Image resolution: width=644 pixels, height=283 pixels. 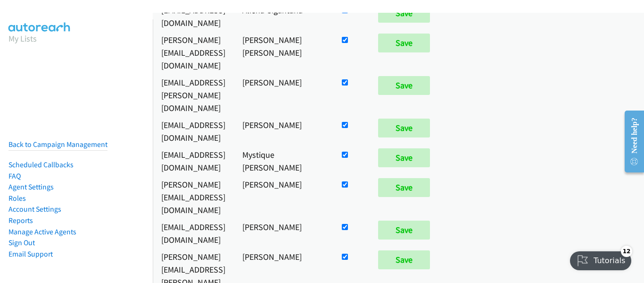 What do you see at coordinates (41, 165) in the screenshot?
I see `a: Scheduled Callbacks` at bounding box center [41, 165].